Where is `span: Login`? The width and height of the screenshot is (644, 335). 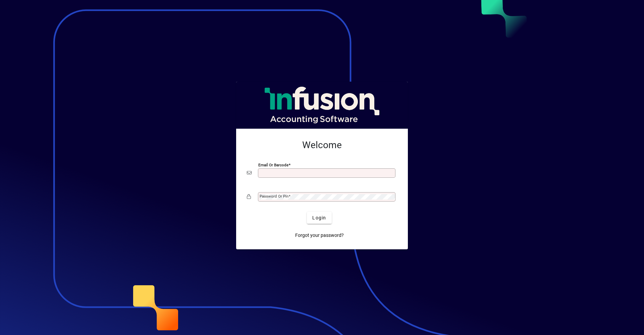
span: Login is located at coordinates (319, 217).